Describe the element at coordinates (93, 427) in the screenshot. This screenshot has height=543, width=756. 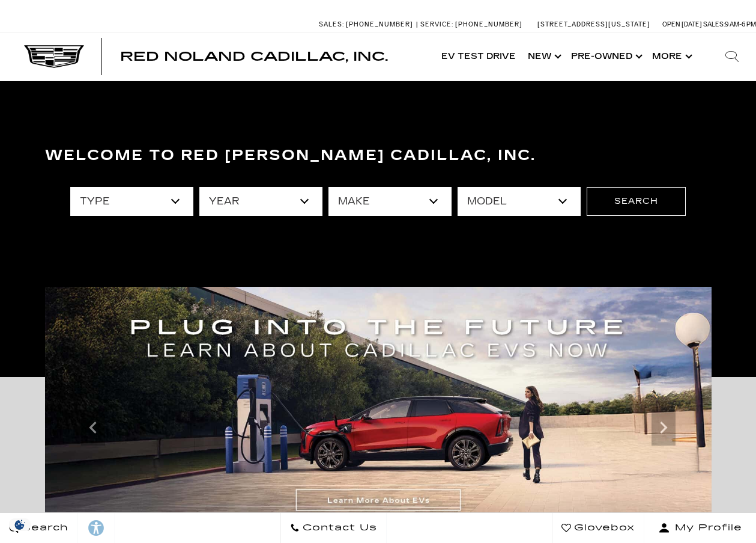
I see `div: Previous` at that location.